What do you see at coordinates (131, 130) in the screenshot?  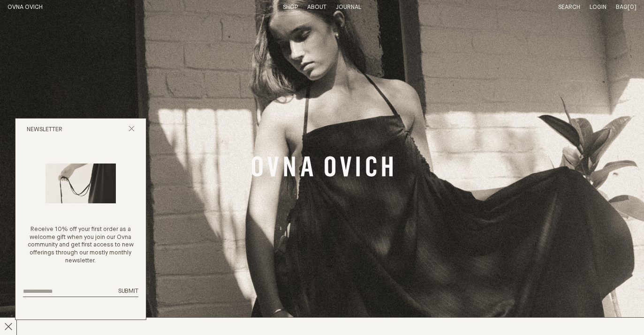 I see `button: Close popup` at bounding box center [131, 130].